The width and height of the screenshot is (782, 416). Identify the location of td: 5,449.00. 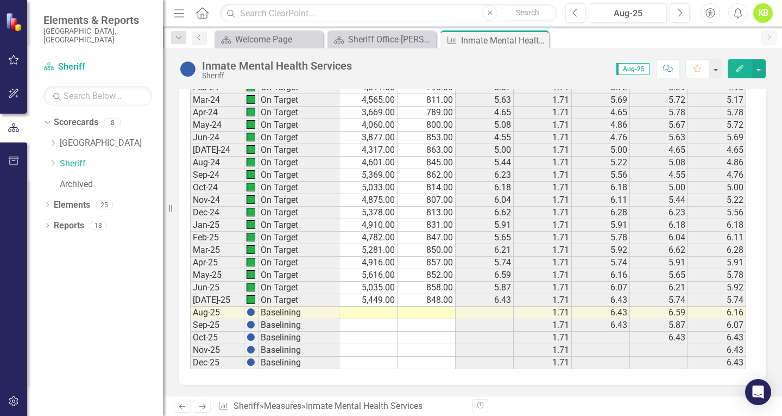
(368, 300).